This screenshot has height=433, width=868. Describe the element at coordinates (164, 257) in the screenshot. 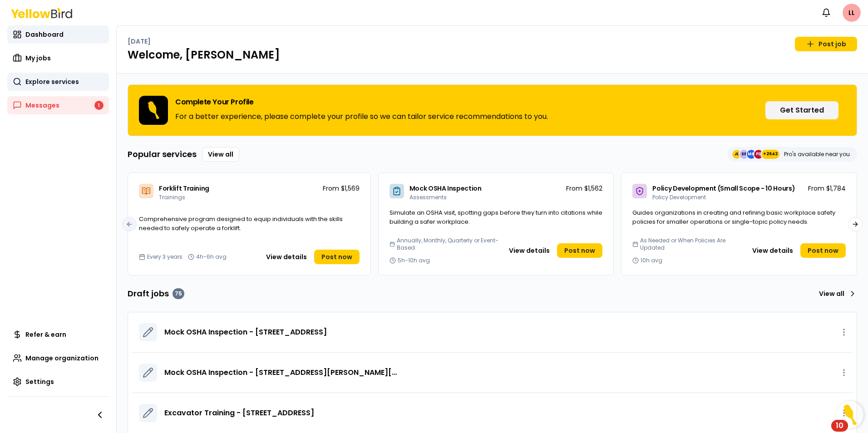

I see `span: Every 3 years` at that location.